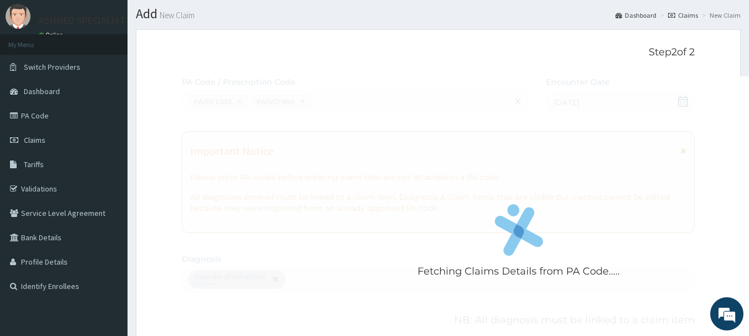 The width and height of the screenshot is (749, 336). Describe the element at coordinates (52, 67) in the screenshot. I see `span: Switch Providers` at that location.